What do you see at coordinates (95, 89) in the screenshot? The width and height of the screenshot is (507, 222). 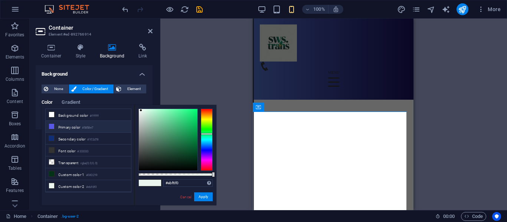 I see `span: Color / Gradient` at bounding box center [95, 89].